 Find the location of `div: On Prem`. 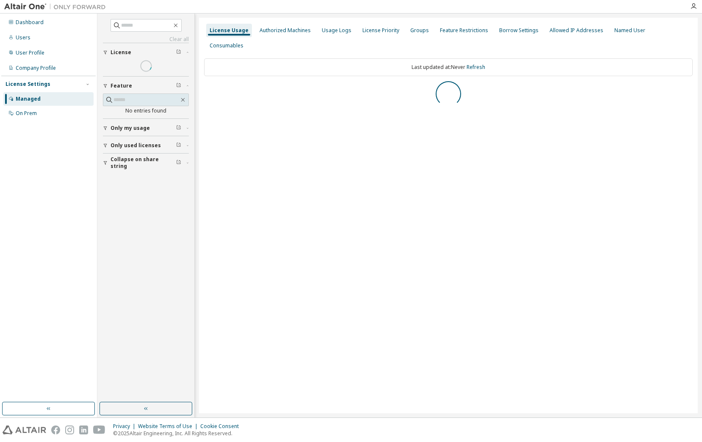

div: On Prem is located at coordinates (26, 113).